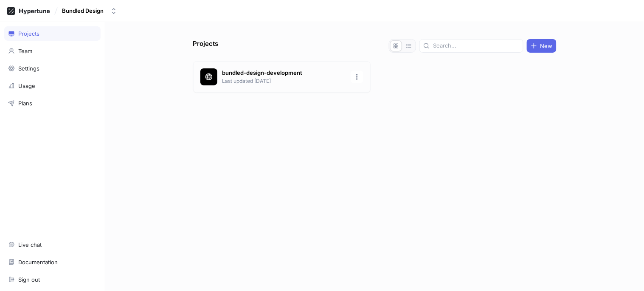 This screenshot has width=644, height=291. What do you see at coordinates (52, 33) in the screenshot?
I see `a: Projects` at bounding box center [52, 33].